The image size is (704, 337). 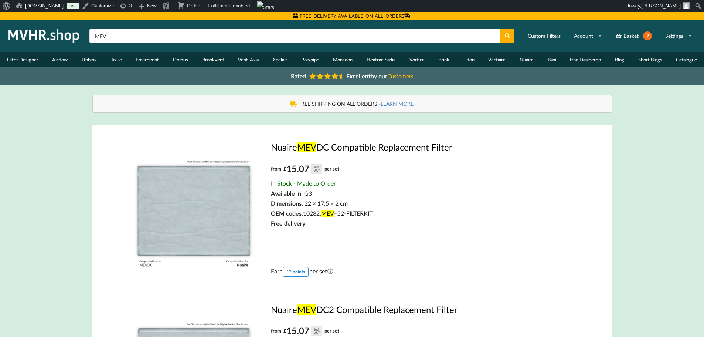 What do you see at coordinates (469, 60) in the screenshot?
I see `a: Titon` at bounding box center [469, 60].